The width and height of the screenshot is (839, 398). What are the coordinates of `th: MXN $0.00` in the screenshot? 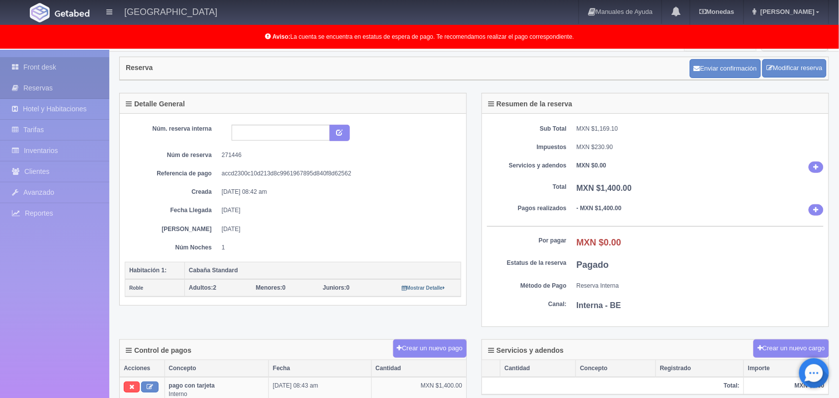 It's located at (786, 386).